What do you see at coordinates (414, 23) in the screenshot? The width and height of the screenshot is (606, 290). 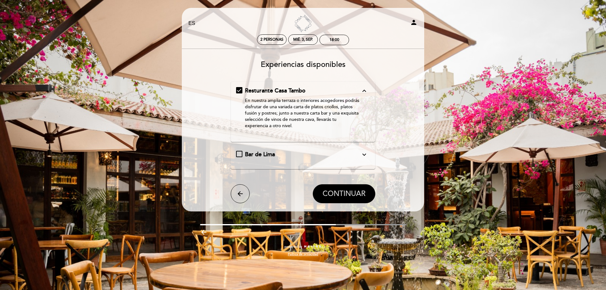 I see `button: person` at bounding box center [414, 23].